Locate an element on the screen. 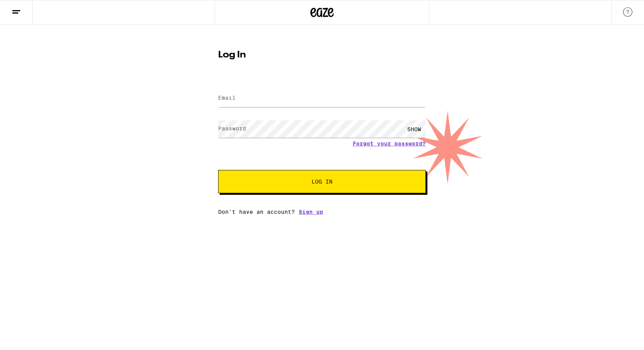 The image size is (644, 350). div: Don't have an account? is located at coordinates (322, 212).